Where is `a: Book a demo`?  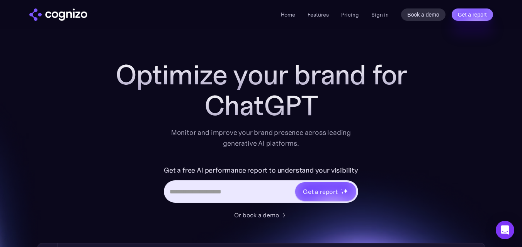 a: Book a demo is located at coordinates (423, 15).